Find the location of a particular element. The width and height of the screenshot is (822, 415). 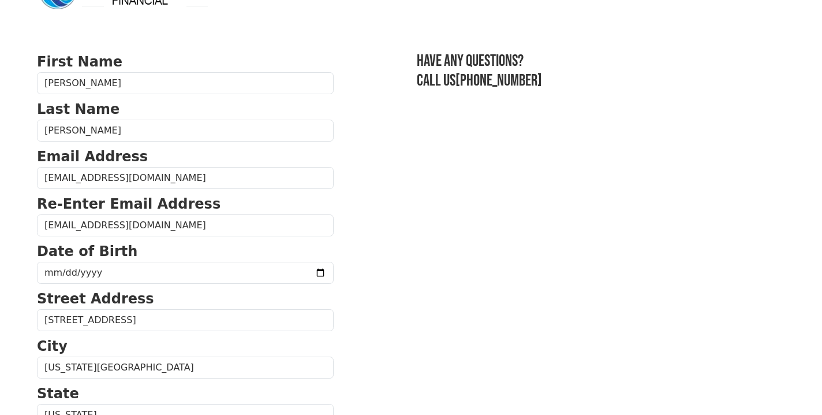

input: First Name is located at coordinates (185, 83).